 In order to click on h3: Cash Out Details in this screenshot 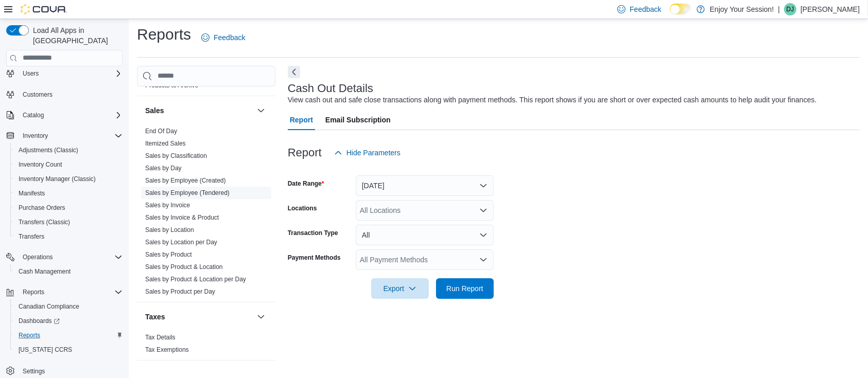, I will do `click(331, 89)`.